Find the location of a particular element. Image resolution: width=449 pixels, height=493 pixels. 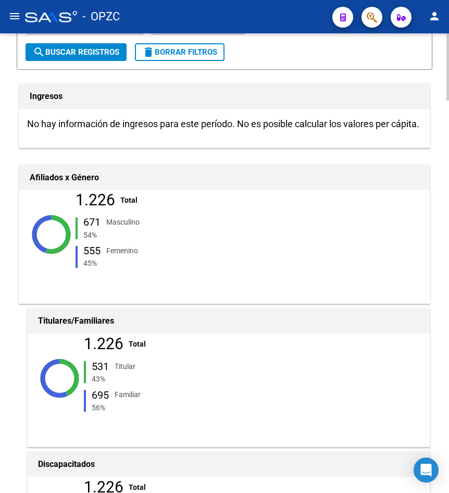

span: Buscar Registros is located at coordinates (76, 52).